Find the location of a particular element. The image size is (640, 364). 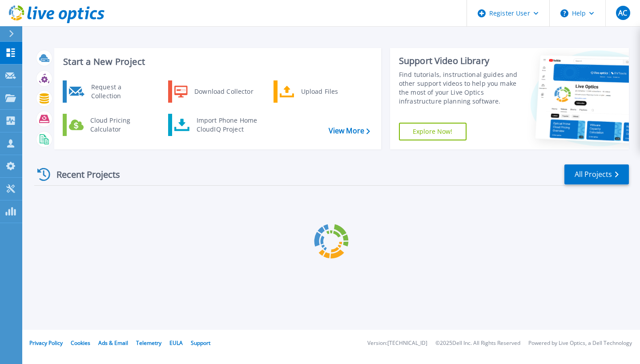

div: Recent Projects is located at coordinates (83, 174).